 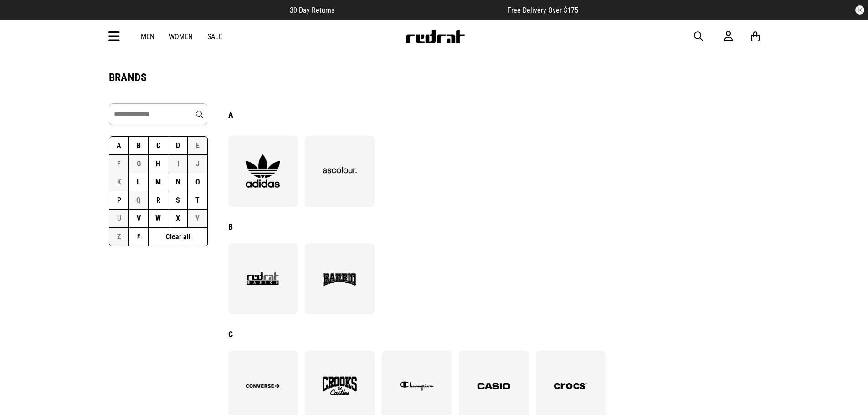 I want to click on button: E, so click(x=197, y=146).